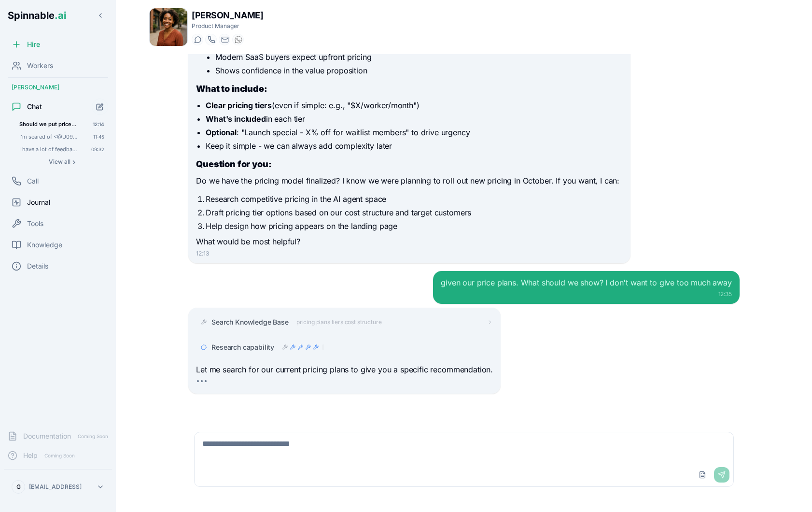  I want to click on span: Call, so click(33, 181).